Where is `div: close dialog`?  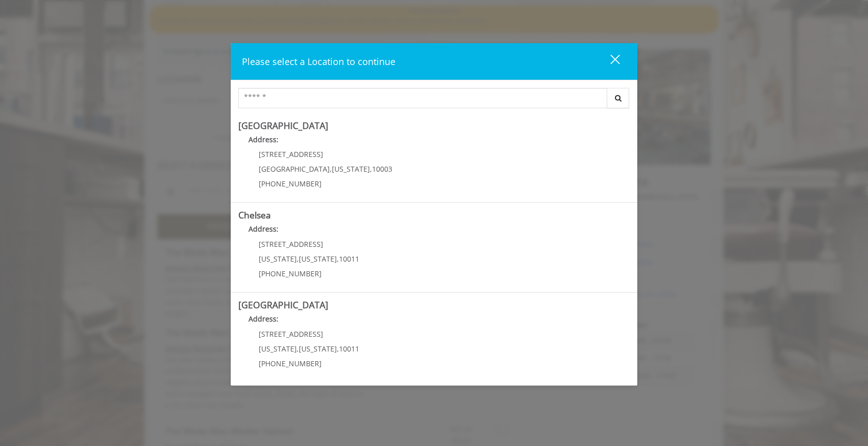
div: close dialog is located at coordinates (609, 62).